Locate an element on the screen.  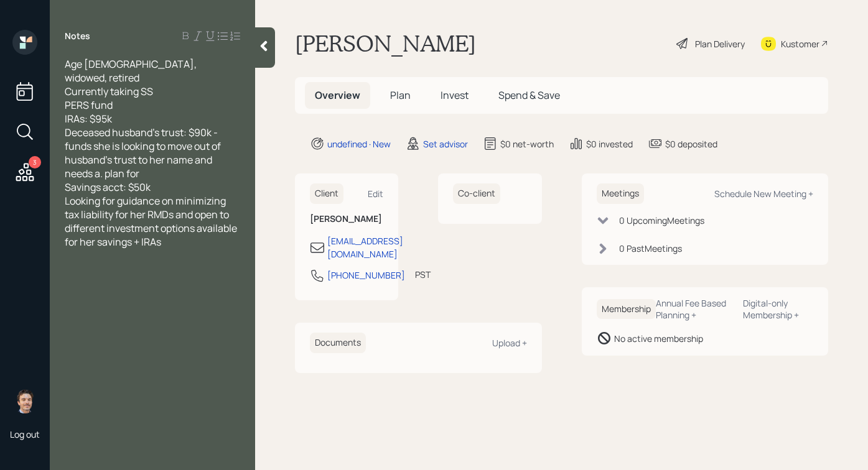
div: undefined · New is located at coordinates (359, 144).